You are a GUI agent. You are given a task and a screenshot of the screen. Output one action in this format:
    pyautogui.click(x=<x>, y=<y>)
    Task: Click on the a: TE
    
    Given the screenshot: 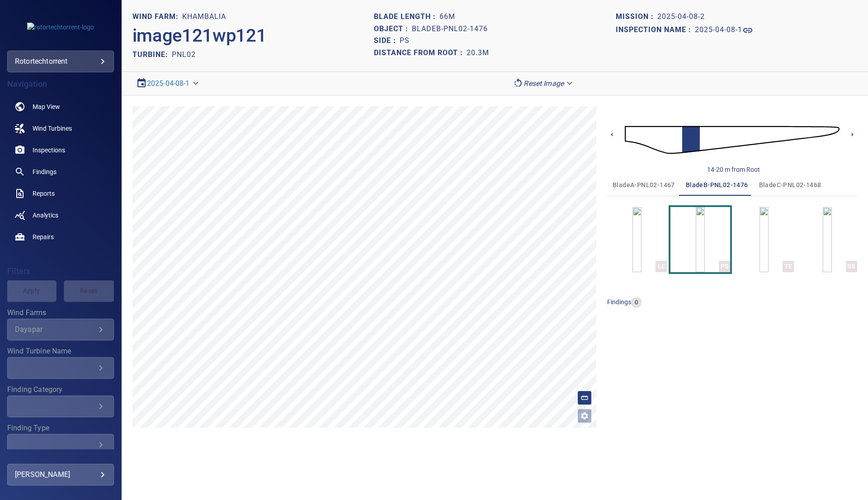 What is the action you would take?
    pyautogui.click(x=764, y=240)
    